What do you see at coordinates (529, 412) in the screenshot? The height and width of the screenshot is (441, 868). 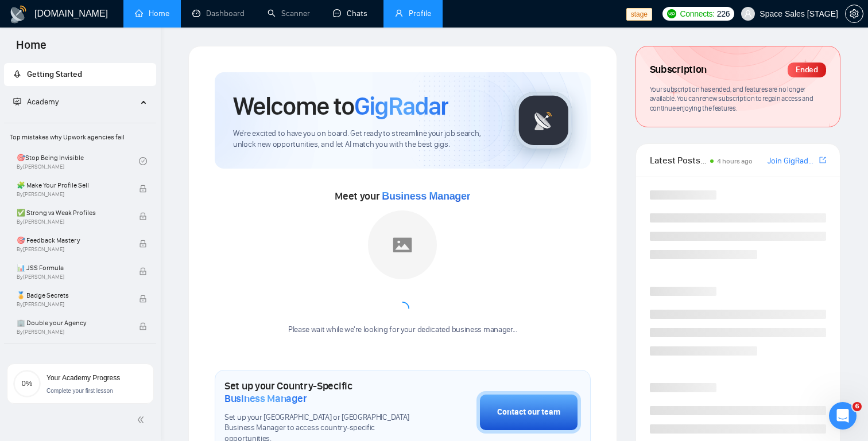 I see `button: Contact our team` at bounding box center [529, 412].